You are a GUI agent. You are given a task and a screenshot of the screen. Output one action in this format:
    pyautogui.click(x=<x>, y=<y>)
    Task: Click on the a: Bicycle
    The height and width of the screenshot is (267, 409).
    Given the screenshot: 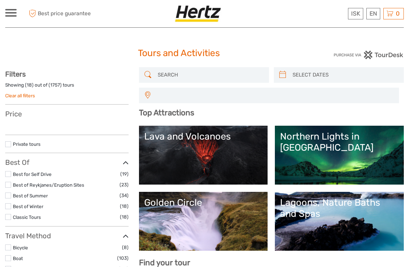 What is the action you would take?
    pyautogui.click(x=20, y=248)
    